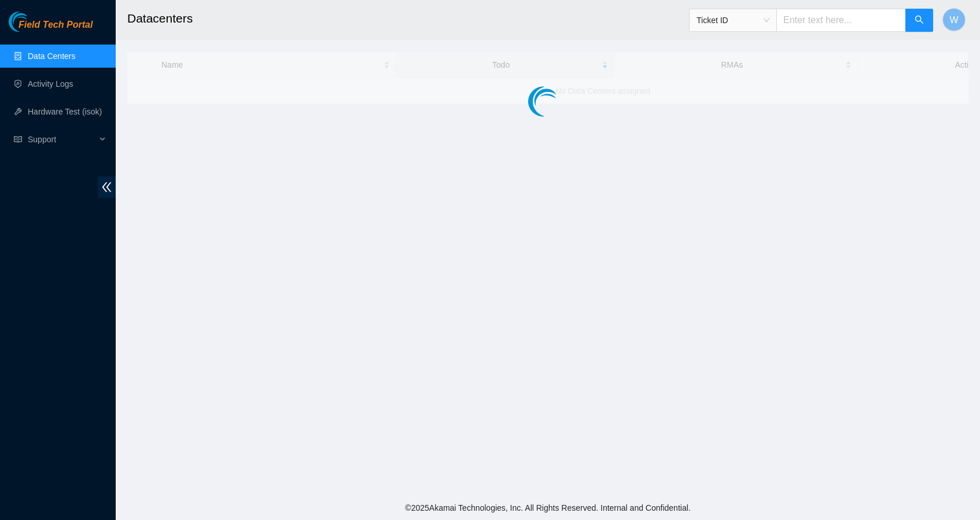 The width and height of the screenshot is (980, 520). Describe the element at coordinates (106, 187) in the screenshot. I see `span: double-left` at that location.